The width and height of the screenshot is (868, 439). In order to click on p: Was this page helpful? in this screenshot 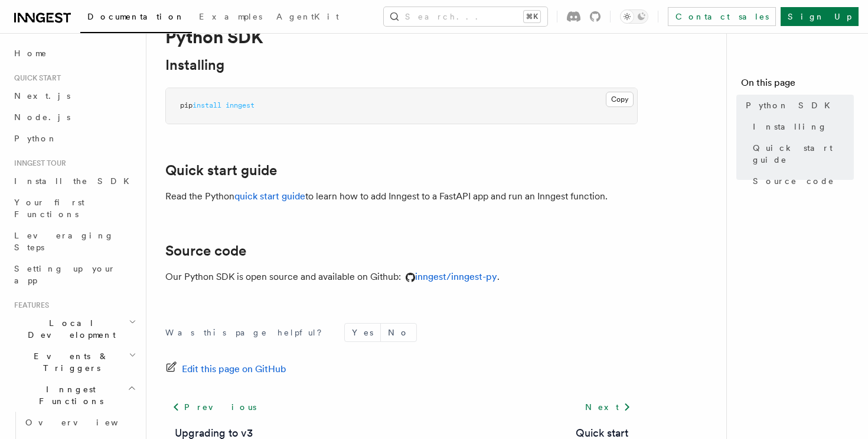, I will do `click(247, 333)`.